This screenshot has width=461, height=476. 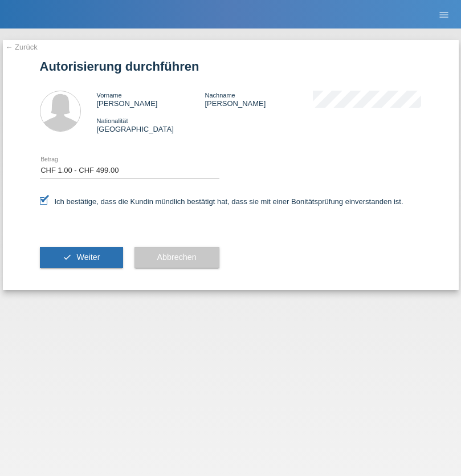 I want to click on label: Ich bestätige, dass die Kundin mündlich bestätigt hat, dass sie mit einer Bonitätsprüfung einvers..., so click(x=222, y=201).